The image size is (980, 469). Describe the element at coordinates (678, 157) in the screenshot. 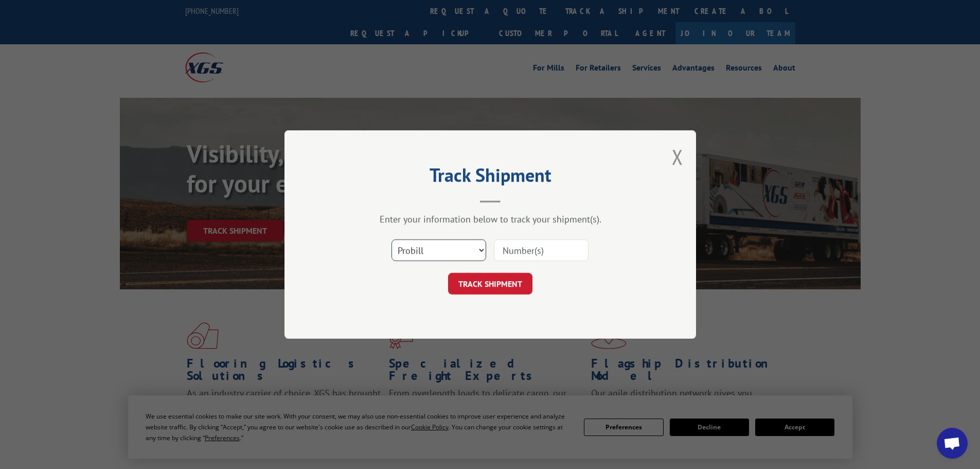

I see `button: Close modal` at that location.